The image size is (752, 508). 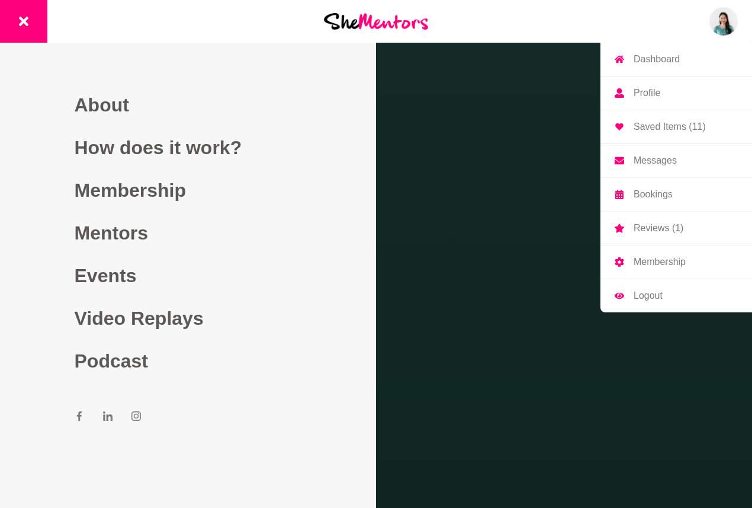 What do you see at coordinates (648, 296) in the screenshot?
I see `p: Logout` at bounding box center [648, 296].